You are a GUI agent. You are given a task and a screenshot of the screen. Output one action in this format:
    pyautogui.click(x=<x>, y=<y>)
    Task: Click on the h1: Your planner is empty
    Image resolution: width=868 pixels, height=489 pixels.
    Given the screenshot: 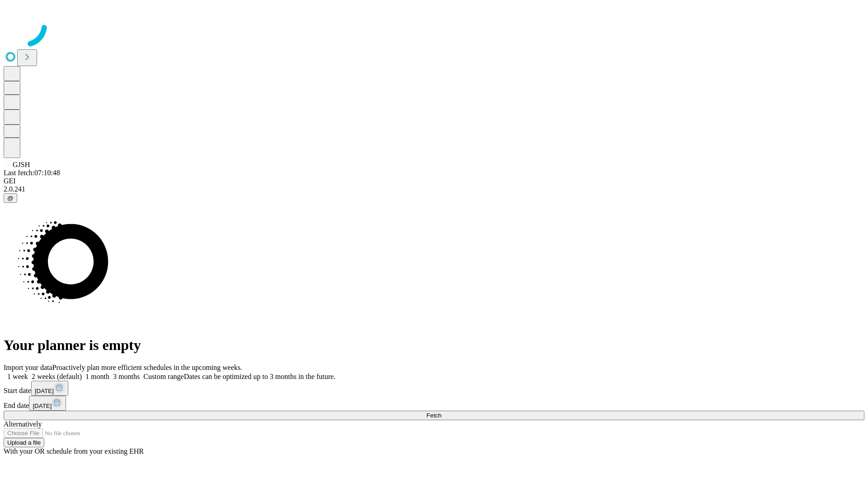 What is the action you would take?
    pyautogui.click(x=434, y=345)
    